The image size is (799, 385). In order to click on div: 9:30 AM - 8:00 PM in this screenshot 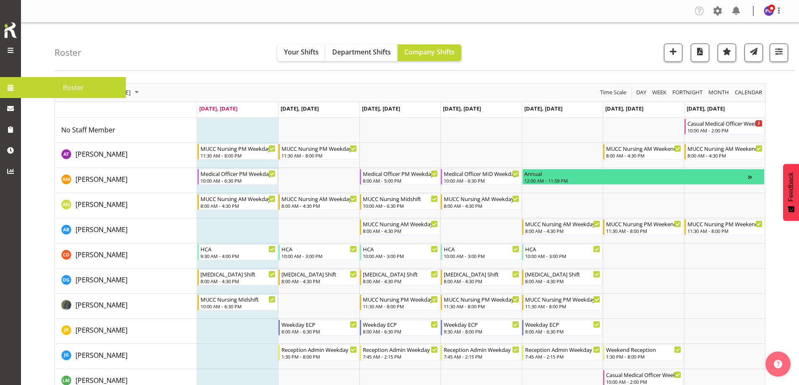, I will do `click(481, 332)`.